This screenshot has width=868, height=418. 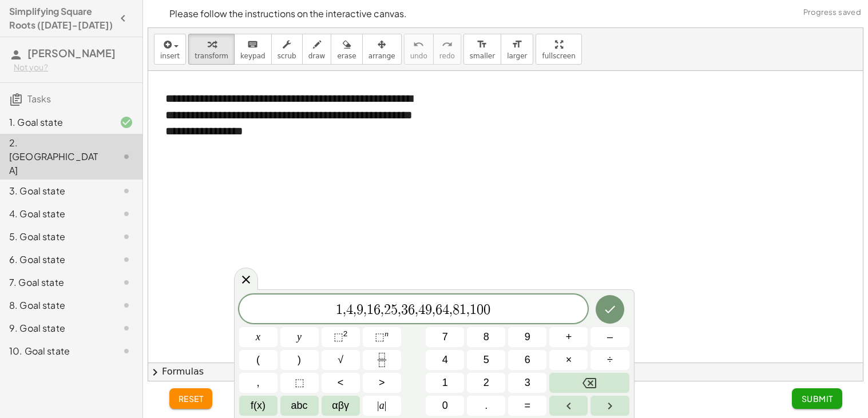 What do you see at coordinates (609, 360) in the screenshot?
I see `button: Divide` at bounding box center [609, 360].